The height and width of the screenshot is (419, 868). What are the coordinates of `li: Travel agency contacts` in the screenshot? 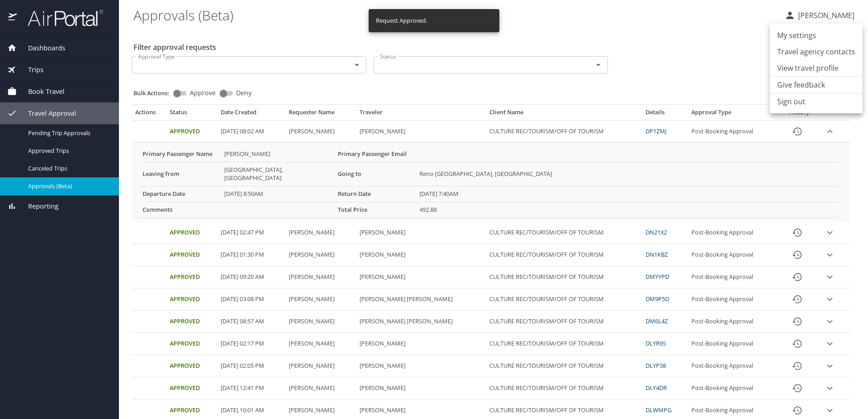 It's located at (816, 52).